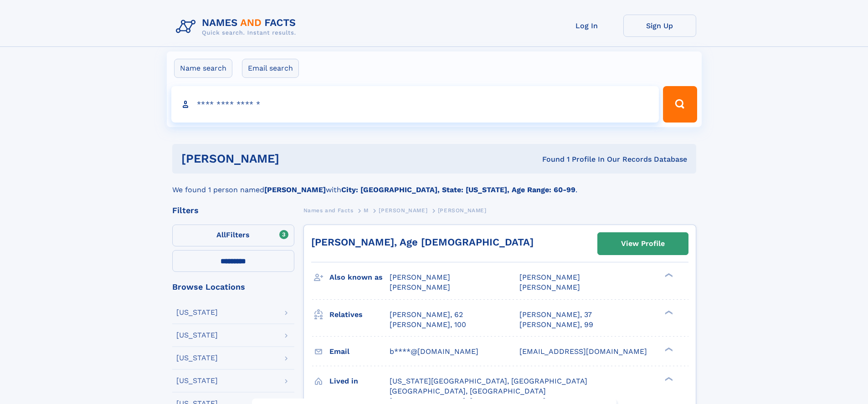 The image size is (868, 404). What do you see at coordinates (238, 27) in the screenshot?
I see `img: Logo Names and Facts` at bounding box center [238, 27].